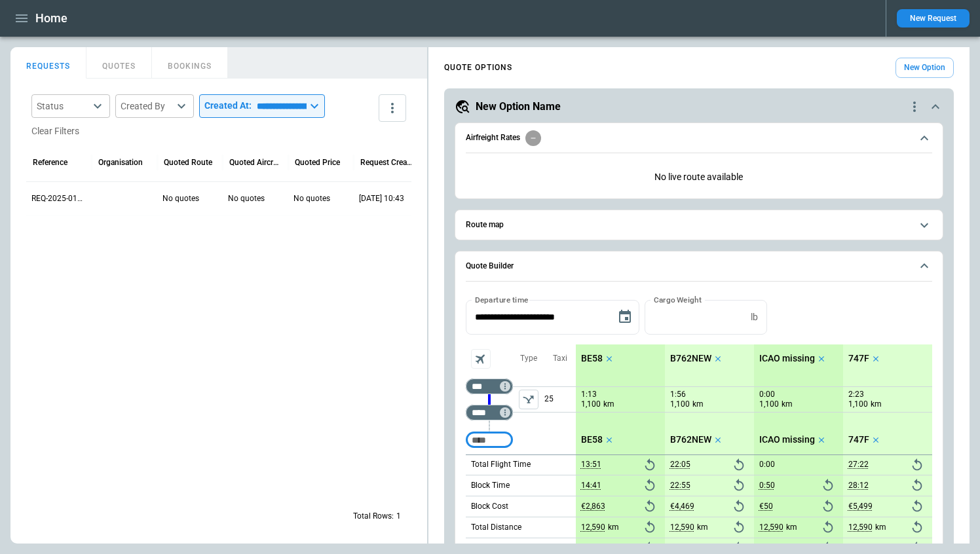 The image size is (980, 554). Describe the element at coordinates (766, 507) in the screenshot. I see `p: €50` at that location.